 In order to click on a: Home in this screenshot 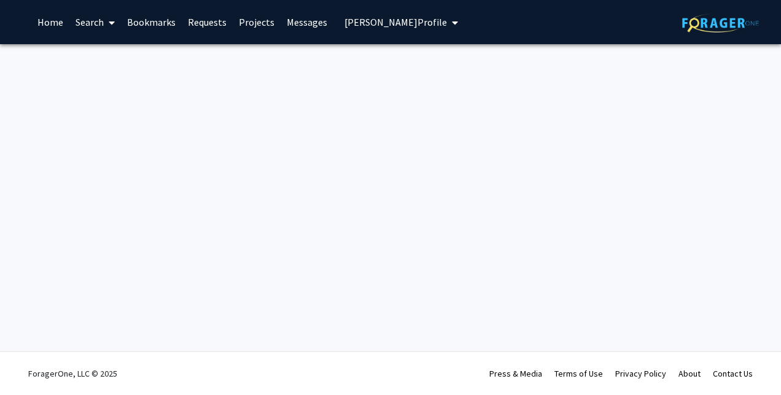, I will do `click(50, 22)`.